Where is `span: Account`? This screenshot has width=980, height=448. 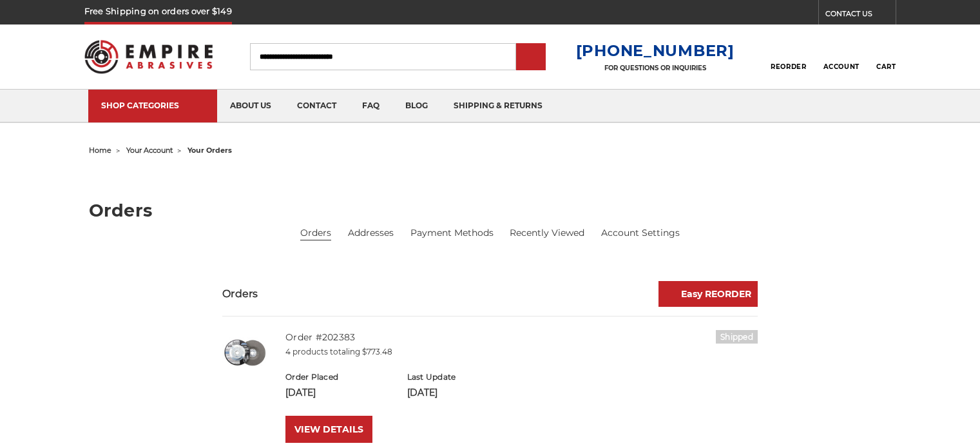 span: Account is located at coordinates (841, 66).